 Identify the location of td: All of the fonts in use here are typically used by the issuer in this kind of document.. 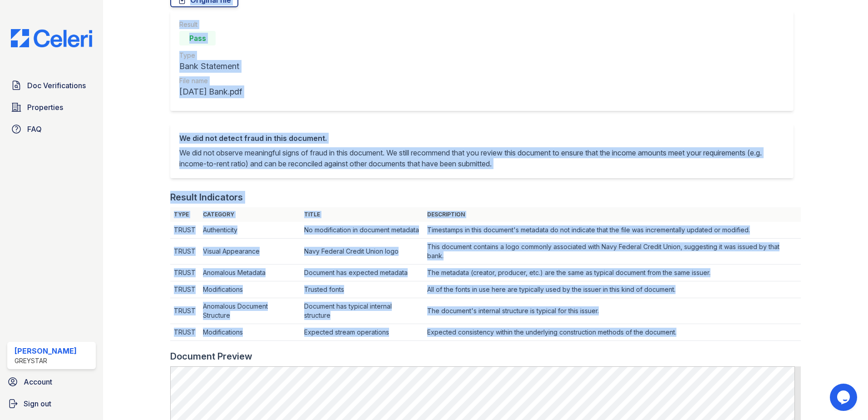
(612, 289).